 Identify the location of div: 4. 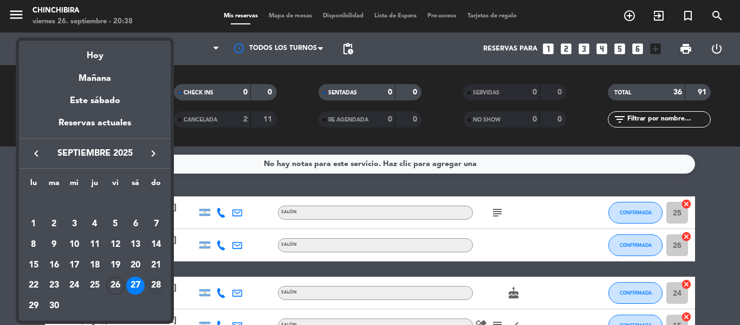
(95, 224).